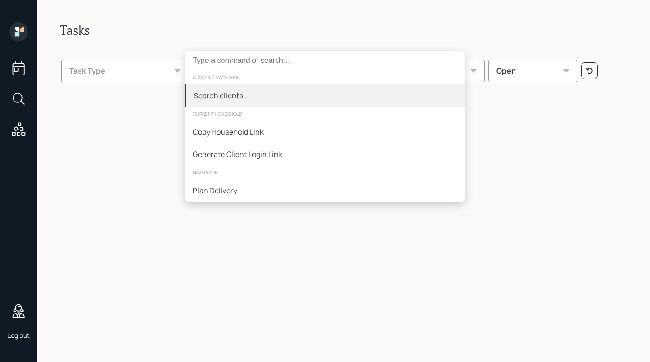  I want to click on div: Generate Client Login Link, so click(238, 154).